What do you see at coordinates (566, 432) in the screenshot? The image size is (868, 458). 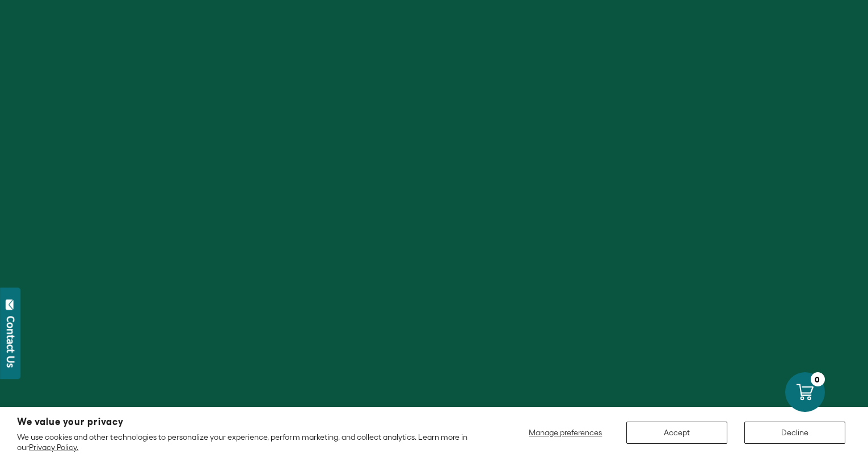 I see `button: Manage preferences` at bounding box center [566, 432].